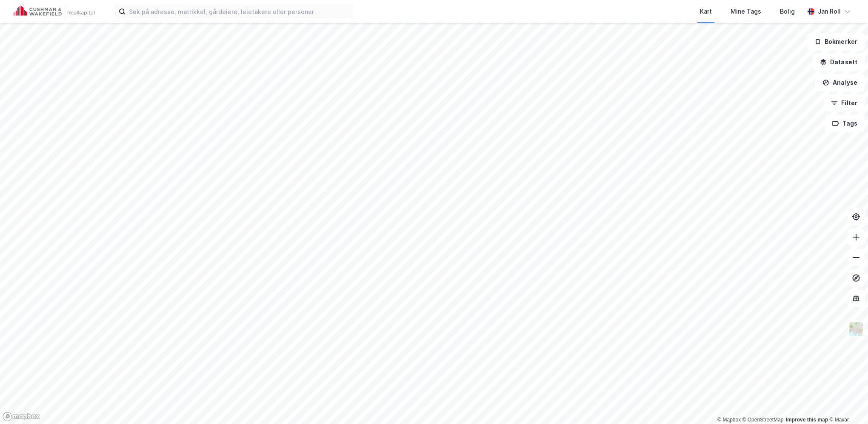 This screenshot has width=868, height=424. Describe the element at coordinates (829, 11) in the screenshot. I see `div: Jan Roll` at that location.